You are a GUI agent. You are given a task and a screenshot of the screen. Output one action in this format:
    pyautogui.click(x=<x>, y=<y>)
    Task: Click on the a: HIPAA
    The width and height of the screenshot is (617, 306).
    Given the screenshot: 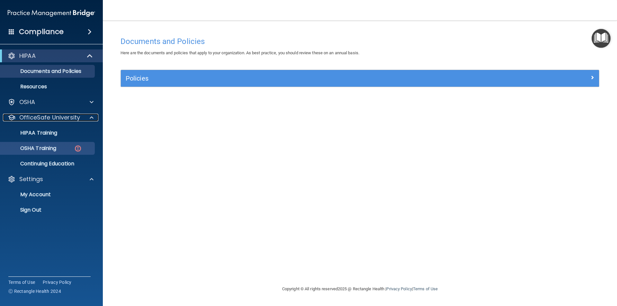 What is the action you would take?
    pyautogui.click(x=50, y=56)
    